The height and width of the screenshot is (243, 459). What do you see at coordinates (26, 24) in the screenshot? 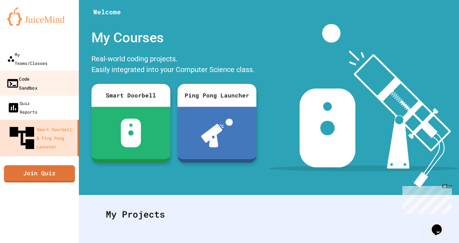
I see `div: Chat with us now!Close` at bounding box center [26, 24].